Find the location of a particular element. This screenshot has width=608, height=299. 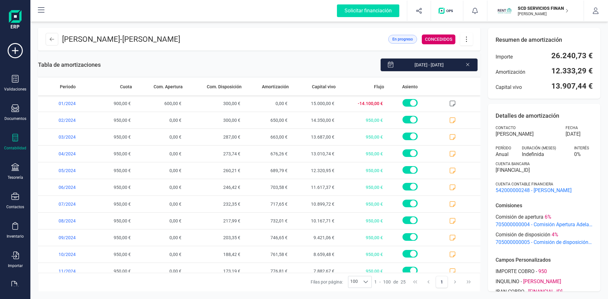

span: 203,35 € is located at coordinates (215, 238).